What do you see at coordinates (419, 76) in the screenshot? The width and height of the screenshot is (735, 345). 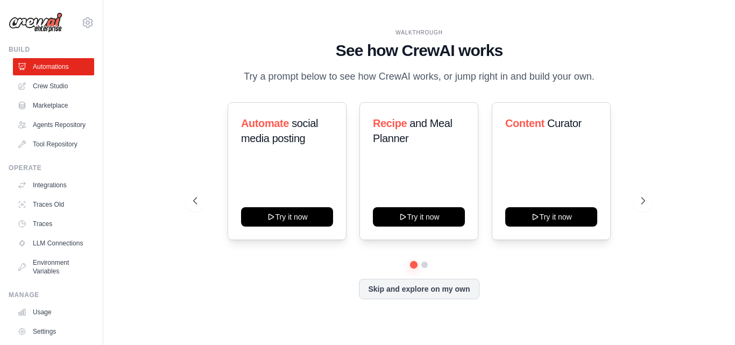 I see `p: Try a prompt below to see how CrewAI works, or jump right in and build your own.` at bounding box center [419, 76].